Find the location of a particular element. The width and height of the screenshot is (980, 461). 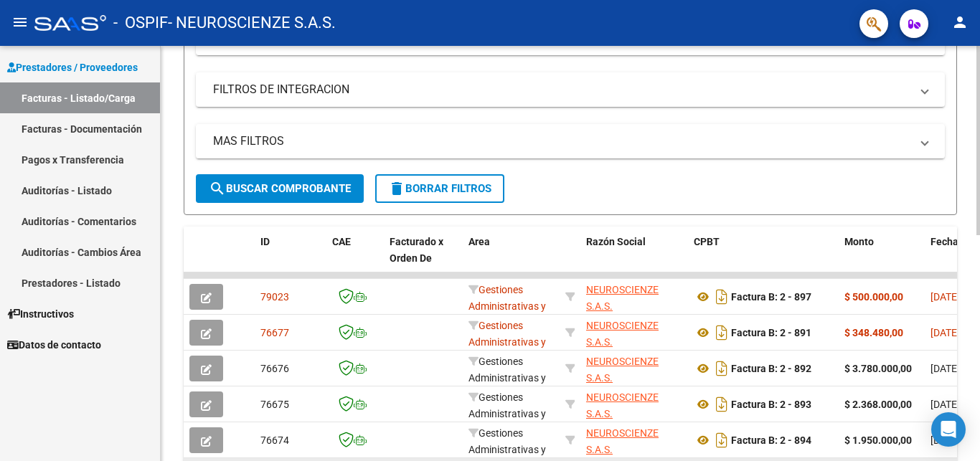

strong: $ 1.950.000,00 is located at coordinates (879, 441).